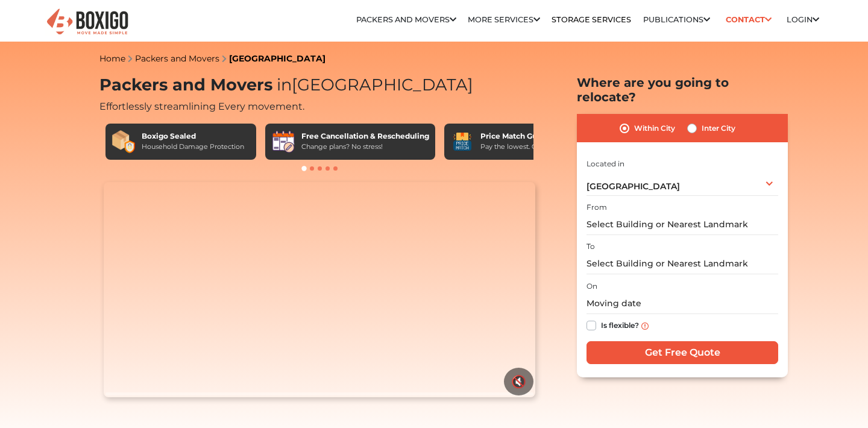  Describe the element at coordinates (462, 141) in the screenshot. I see `img: Price Match Guarantee` at that location.